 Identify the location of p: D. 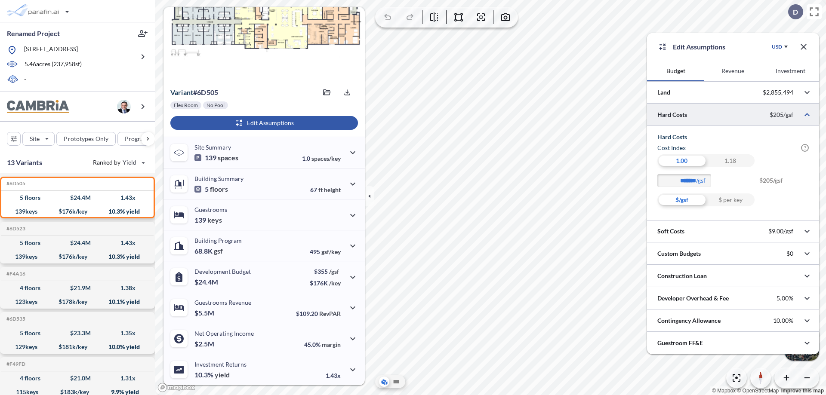
(795, 12).